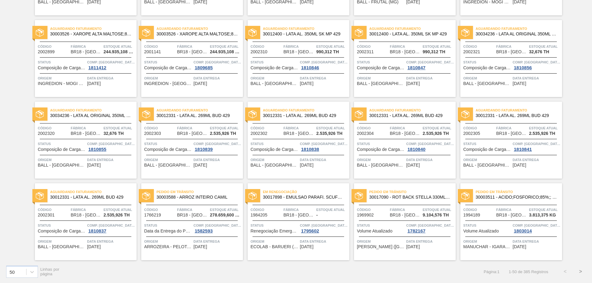 This screenshot has width=592, height=283. What do you see at coordinates (153, 52) in the screenshot?
I see `span: 2001141` at bounding box center [153, 52].